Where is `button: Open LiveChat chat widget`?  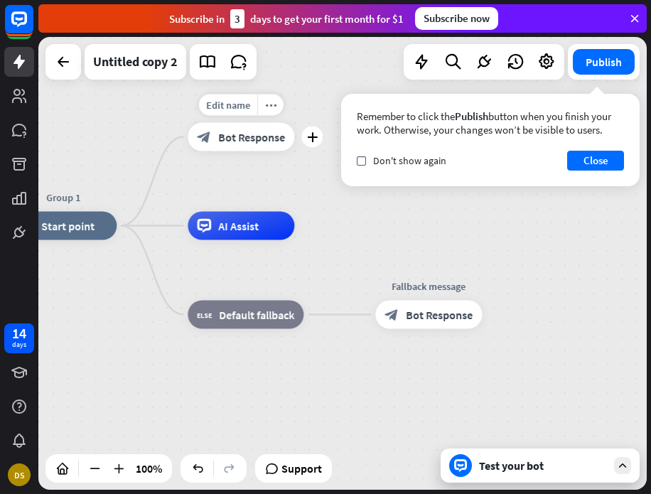
button: Open LiveChat chat widget is located at coordinates (33, 27).